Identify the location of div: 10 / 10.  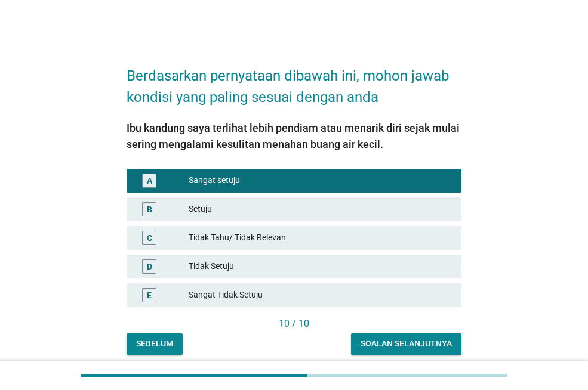
(293, 324).